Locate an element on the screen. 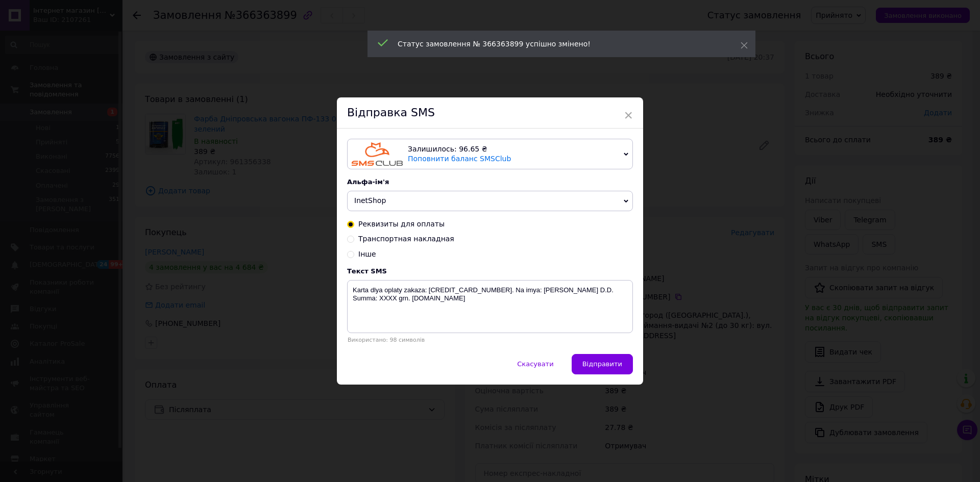 The width and height of the screenshot is (980, 482). span: Транспортная накладная is located at coordinates (406, 239).